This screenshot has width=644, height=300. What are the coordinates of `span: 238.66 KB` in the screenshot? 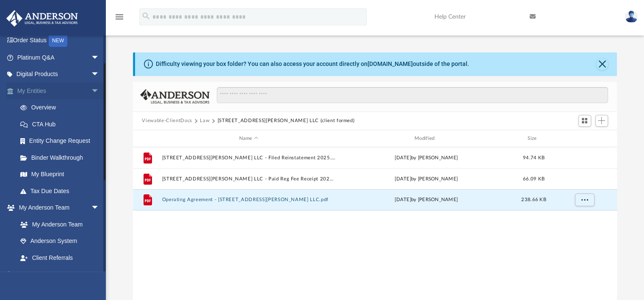 It's located at (534, 200).